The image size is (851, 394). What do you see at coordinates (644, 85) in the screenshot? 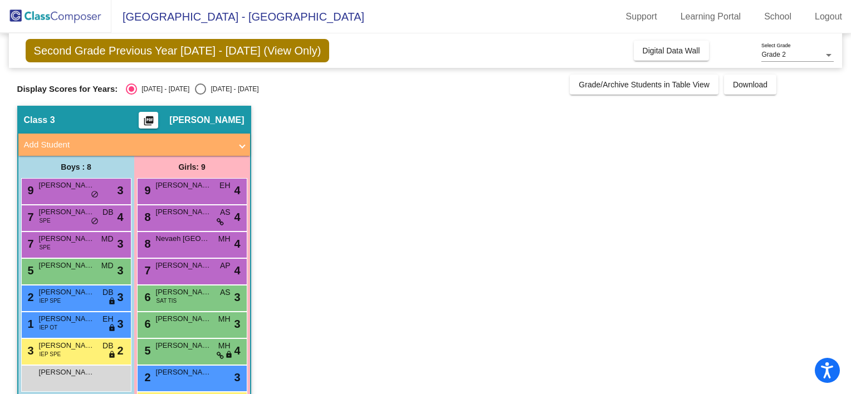
I see `button: Grade/Archive Students in Table View` at bounding box center [644, 85].